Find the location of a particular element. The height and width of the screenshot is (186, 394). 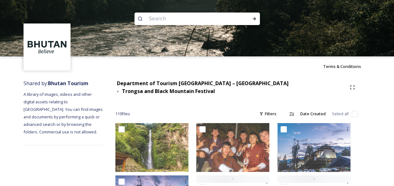

span: Terms & Conditions is located at coordinates (342, 66).